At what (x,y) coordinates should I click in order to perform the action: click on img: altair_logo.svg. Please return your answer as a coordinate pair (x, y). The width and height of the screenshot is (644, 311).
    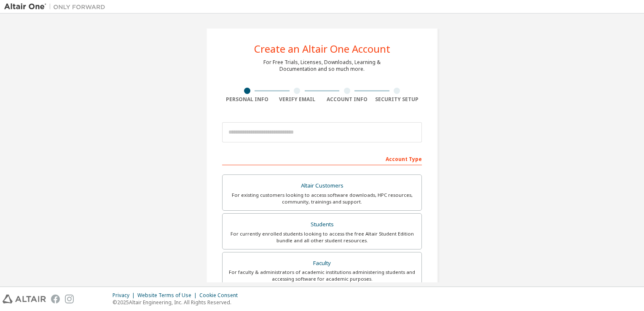
    Looking at the image, I should click on (24, 299).